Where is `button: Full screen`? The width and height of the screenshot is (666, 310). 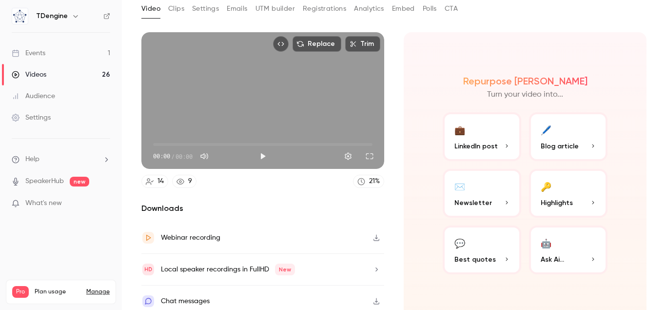
button: Full screen is located at coordinates (370, 156).